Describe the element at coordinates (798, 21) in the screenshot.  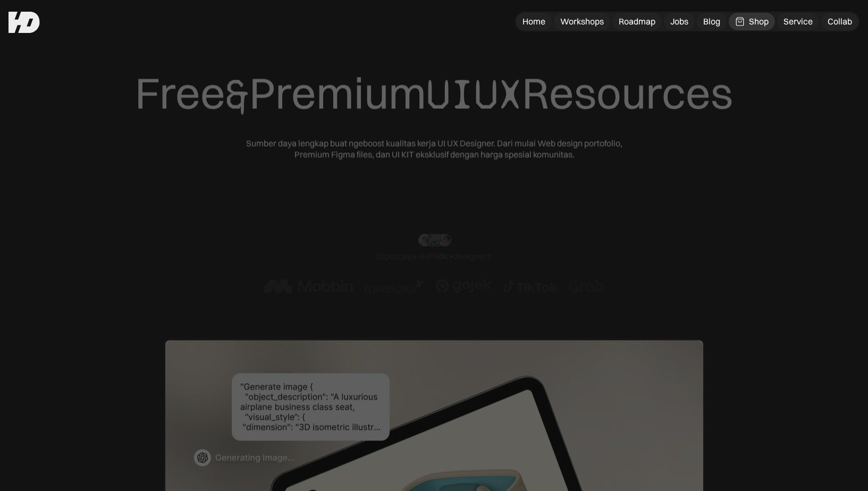
I see `div: Service` at that location.